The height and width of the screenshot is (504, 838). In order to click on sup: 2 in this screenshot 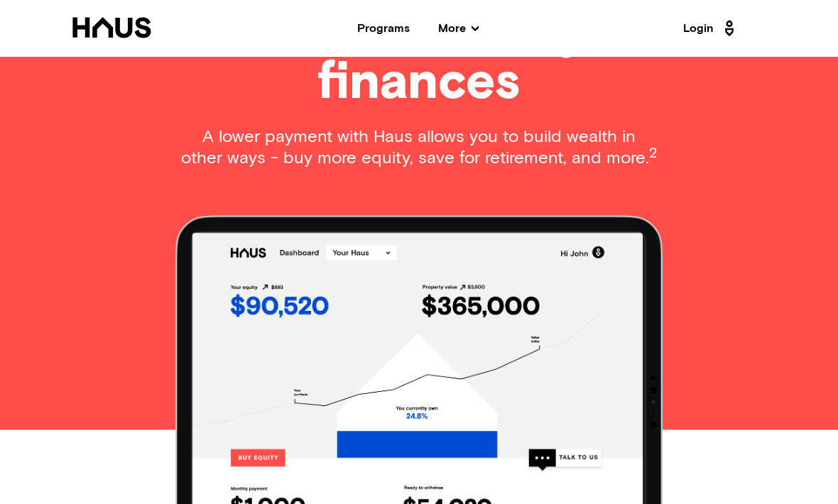, I will do `click(654, 153)`.